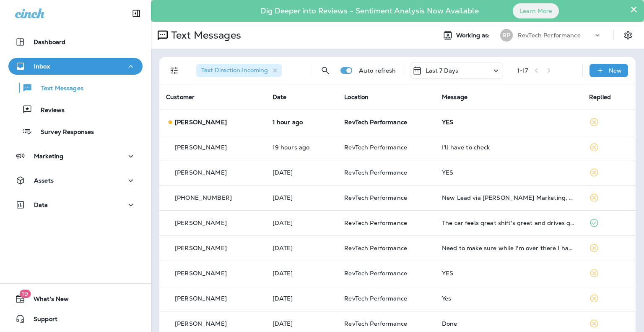  Describe the element at coordinates (302, 273) in the screenshot. I see `p: Sep 29, 2025 05:32 PM` at that location.